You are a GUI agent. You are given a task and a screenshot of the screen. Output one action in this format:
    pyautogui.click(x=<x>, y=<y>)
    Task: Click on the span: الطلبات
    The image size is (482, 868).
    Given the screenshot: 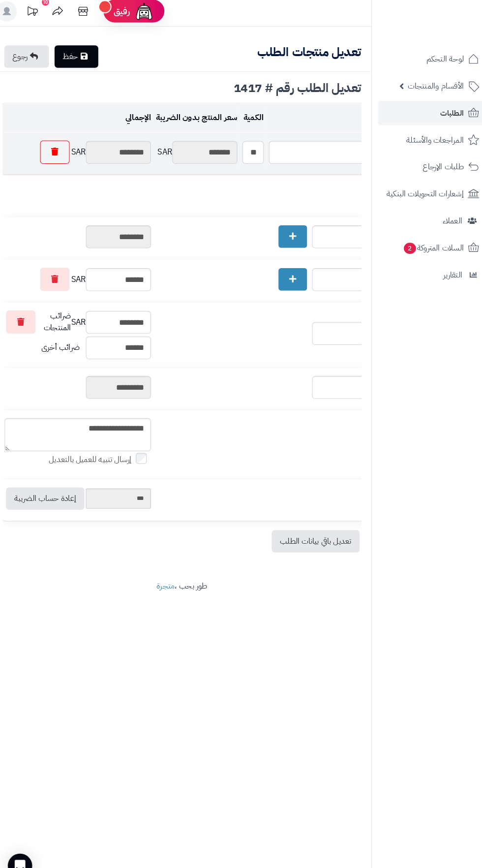 What is the action you would take?
    pyautogui.click(x=445, y=113)
    